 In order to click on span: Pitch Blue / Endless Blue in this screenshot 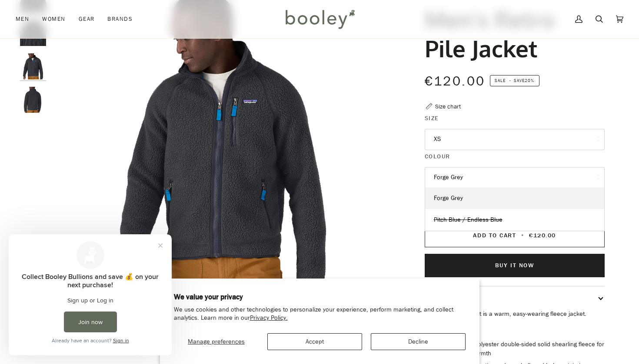, I will do `click(468, 220)`.